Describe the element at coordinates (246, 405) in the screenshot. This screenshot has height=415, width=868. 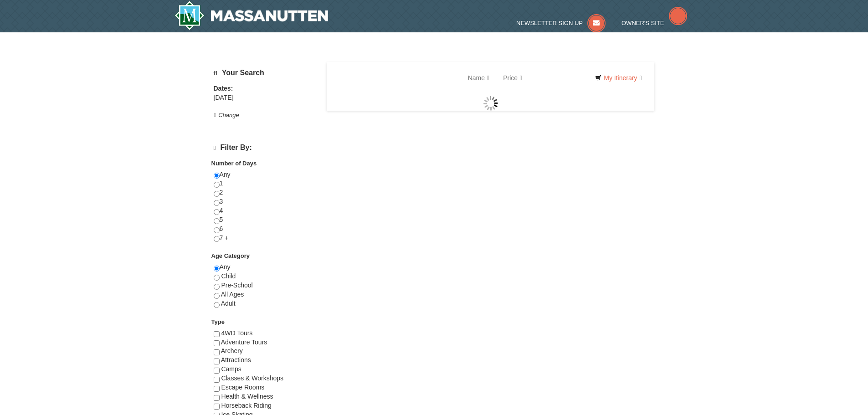
I see `span: Horseback Riding` at that location.